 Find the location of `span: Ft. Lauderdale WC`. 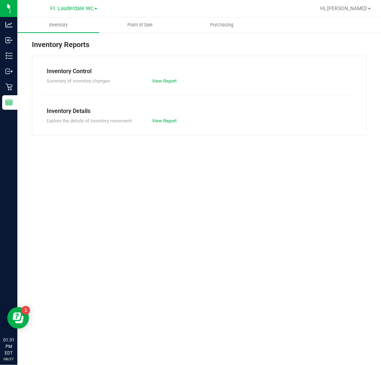

span: Ft. Lauderdale WC is located at coordinates (72, 8).